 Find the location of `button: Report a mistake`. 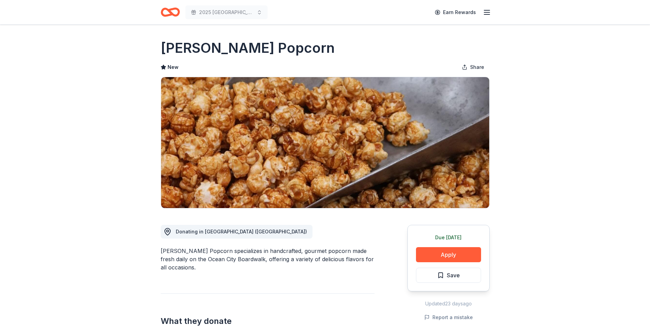

button: Report a mistake is located at coordinates (449, 317).